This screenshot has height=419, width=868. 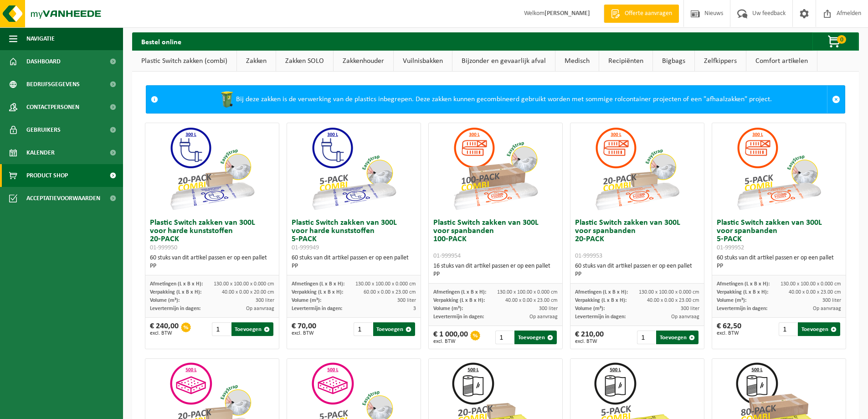 I want to click on span: Kalender, so click(x=40, y=153).